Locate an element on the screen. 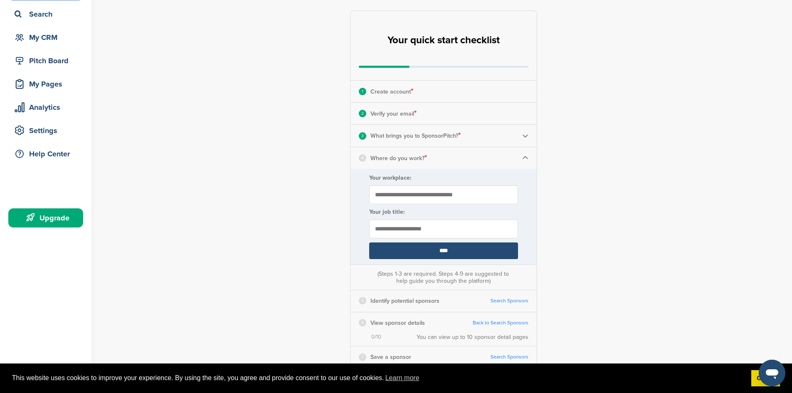 This screenshot has height=393, width=792. label: Your job title: is located at coordinates (444, 212).